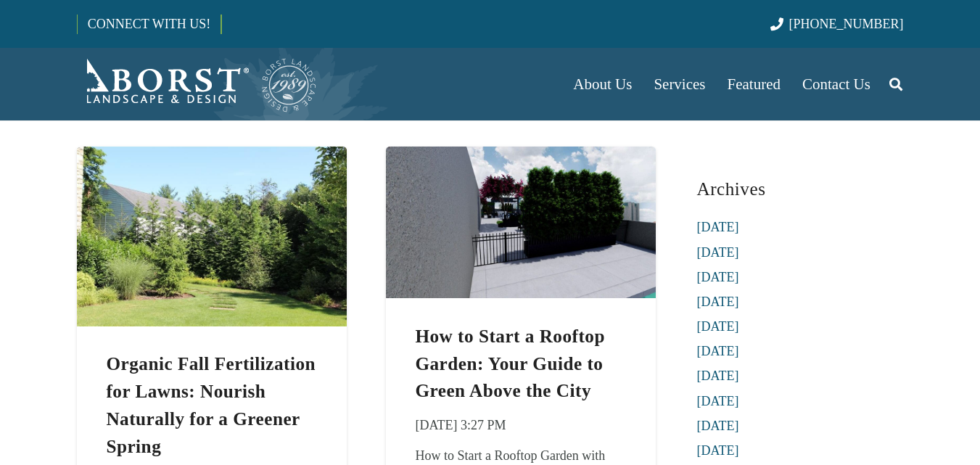 The height and width of the screenshot is (465, 980). I want to click on span: Contact Us, so click(836, 84).